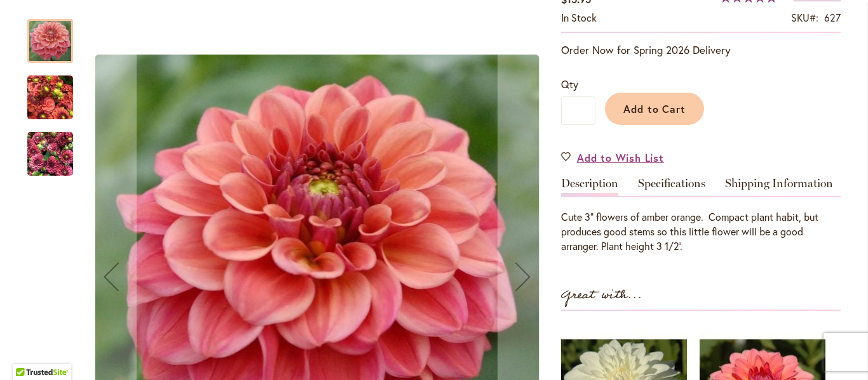 The image size is (868, 380). Describe the element at coordinates (579, 18) in the screenshot. I see `div: Availability` at that location.